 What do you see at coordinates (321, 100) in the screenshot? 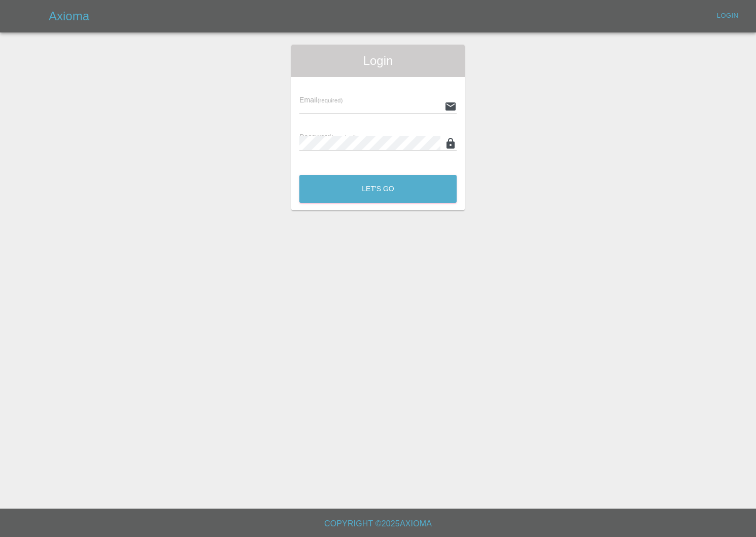
I see `span: Email` at bounding box center [321, 100].